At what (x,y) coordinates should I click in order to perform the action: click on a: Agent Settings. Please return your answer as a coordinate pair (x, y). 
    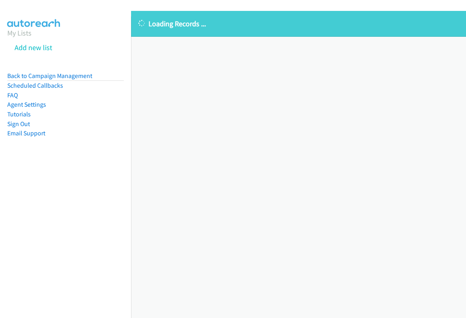
    Looking at the image, I should click on (27, 104).